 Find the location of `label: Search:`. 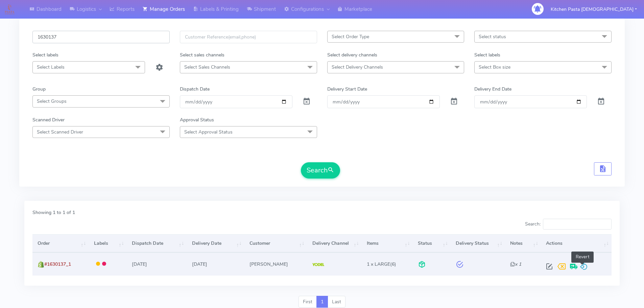

label: Search: is located at coordinates (568, 224).